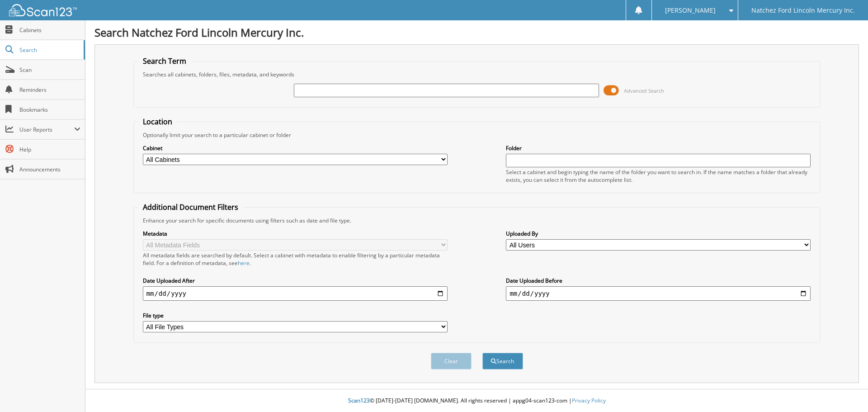 Image resolution: width=868 pixels, height=412 pixels. What do you see at coordinates (295, 148) in the screenshot?
I see `label: Cabinet` at bounding box center [295, 148].